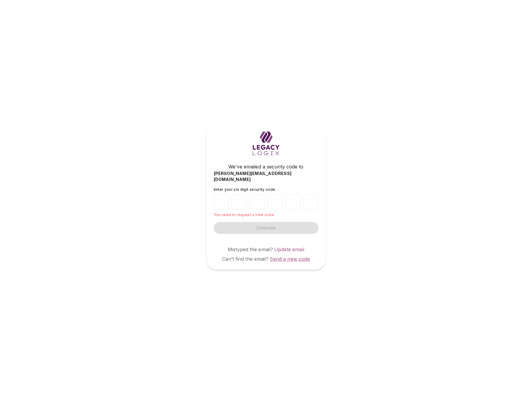 This screenshot has width=532, height=394. Describe the element at coordinates (290, 259) in the screenshot. I see `a: Send a new code` at that location.